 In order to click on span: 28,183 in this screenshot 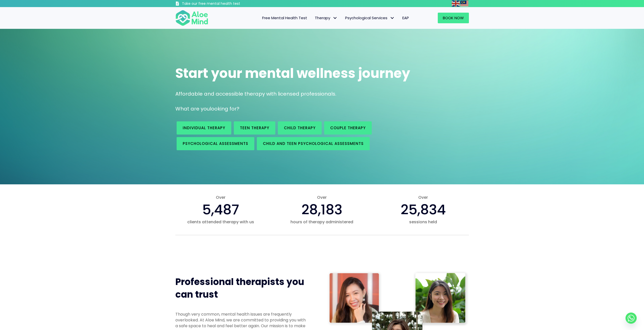, I will do `click(322, 210)`.